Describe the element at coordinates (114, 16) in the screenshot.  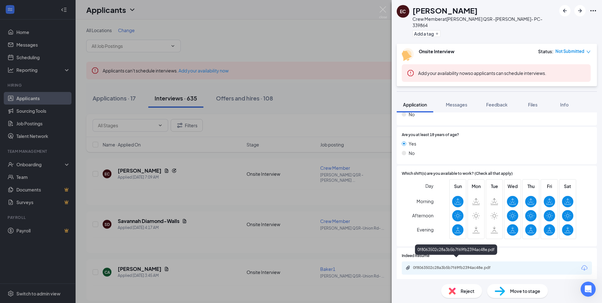
I see `div: Close` at that location.